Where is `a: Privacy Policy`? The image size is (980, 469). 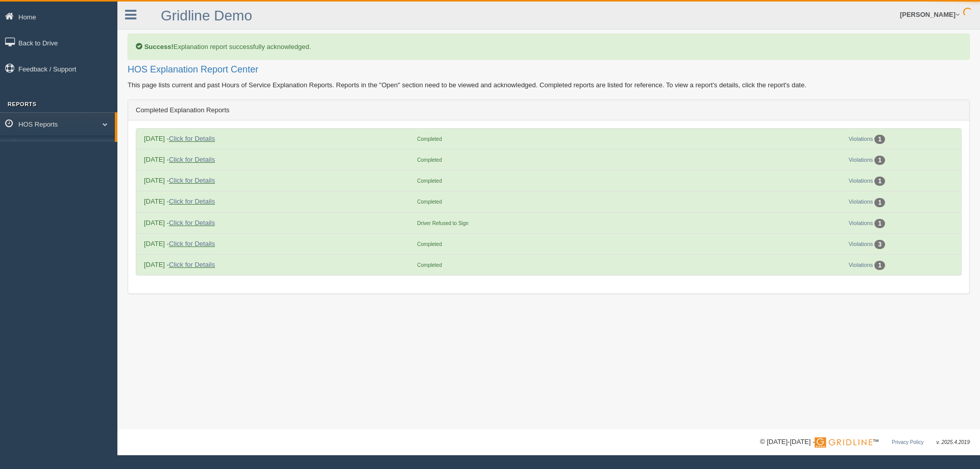 a: Privacy Policy is located at coordinates (907, 442).